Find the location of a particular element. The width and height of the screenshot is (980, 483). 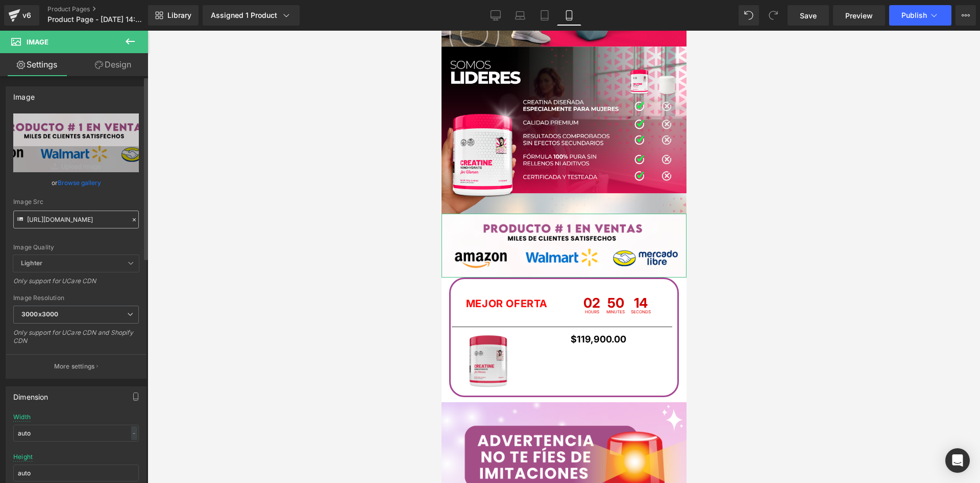

div: Height is located at coordinates (23, 457).